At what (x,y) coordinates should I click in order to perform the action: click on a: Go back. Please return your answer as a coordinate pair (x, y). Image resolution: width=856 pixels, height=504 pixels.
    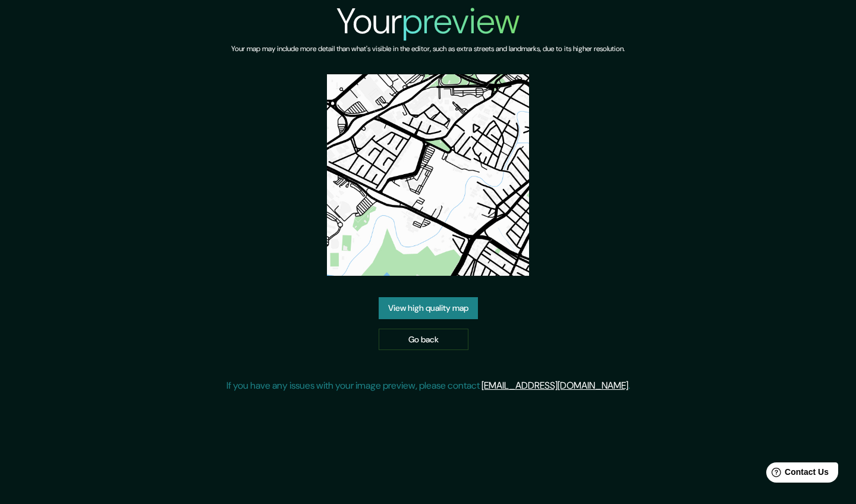
    Looking at the image, I should click on (423, 340).